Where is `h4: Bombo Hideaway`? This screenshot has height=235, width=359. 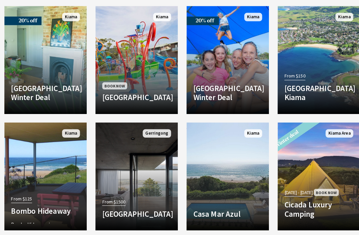
h4: Bombo Hideaway is located at coordinates (45, 208).